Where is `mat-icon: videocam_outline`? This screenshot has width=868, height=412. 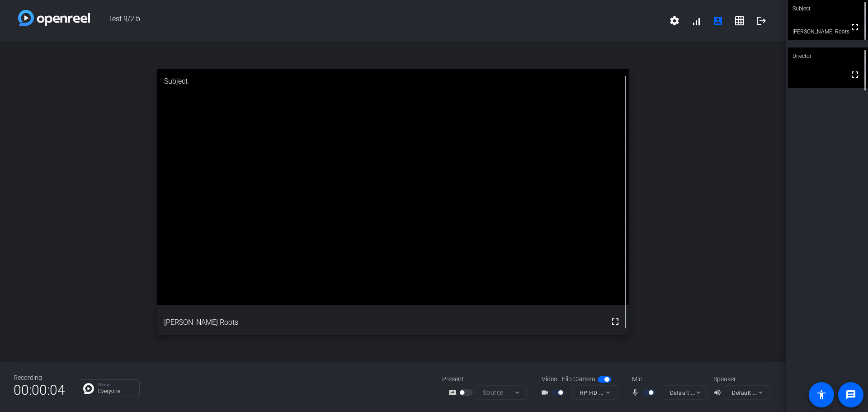
mat-icon: videocam_outline is located at coordinates (546, 392).